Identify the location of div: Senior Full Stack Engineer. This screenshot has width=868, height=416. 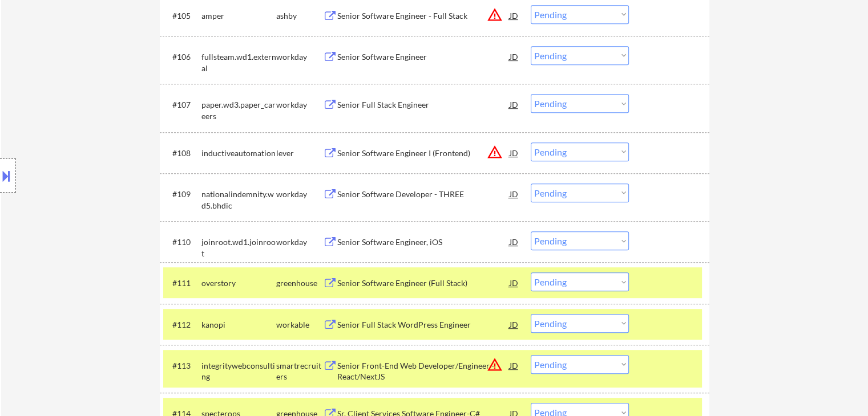
(423, 105).